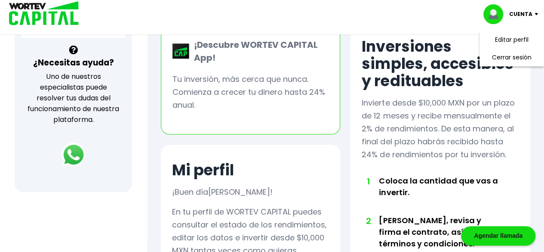 The image size is (544, 252). What do you see at coordinates (74, 155) in the screenshot?
I see `img: logos_whatsapp-icon.242b2217.svg` at bounding box center [74, 155].